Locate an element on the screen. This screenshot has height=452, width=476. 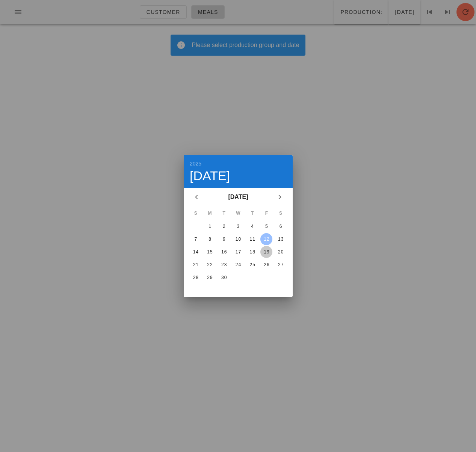
div: 14 is located at coordinates (195, 252).